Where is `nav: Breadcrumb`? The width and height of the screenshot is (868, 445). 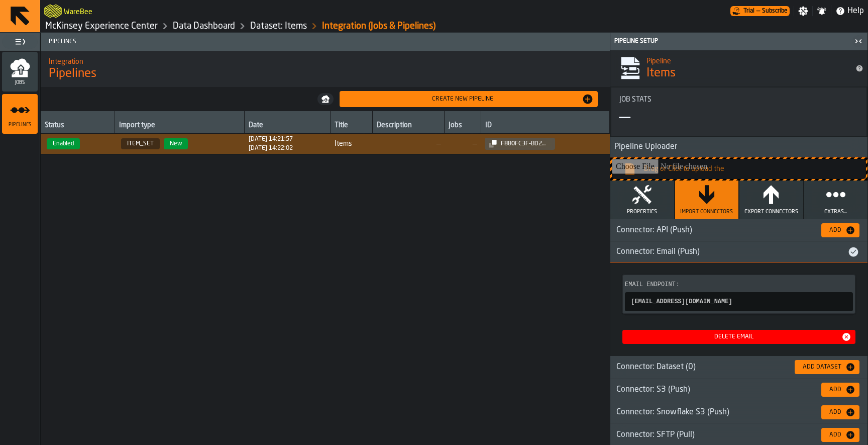
nav: Breadcrumb is located at coordinates (249, 26).